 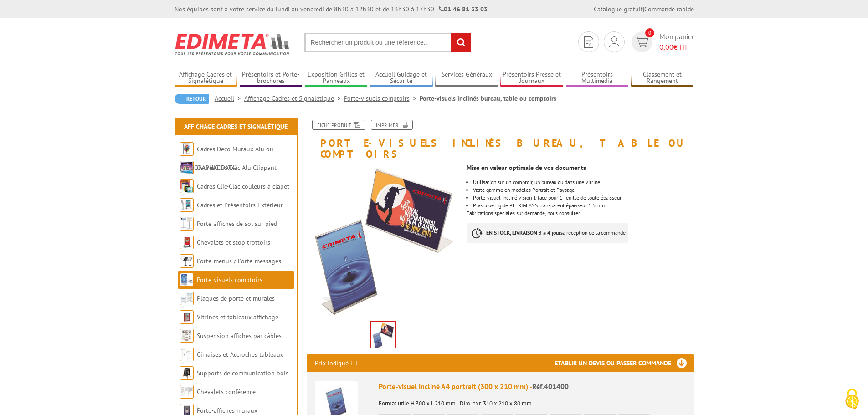 What do you see at coordinates (388, 42) in the screenshot?
I see `input: Rechercher un produit ou une référence...` at bounding box center [388, 42].